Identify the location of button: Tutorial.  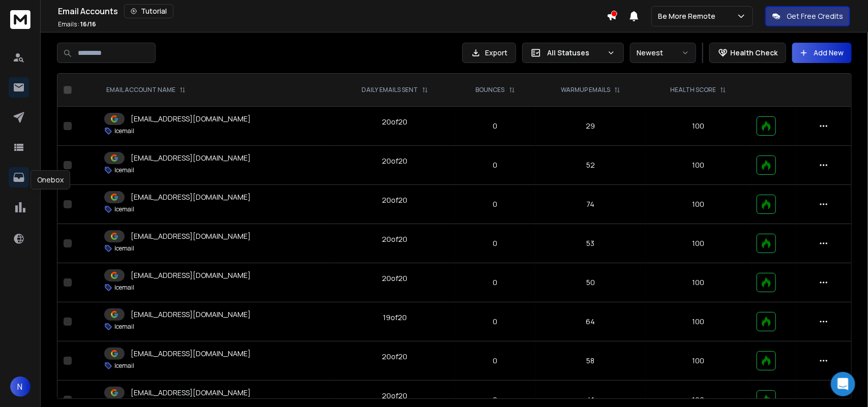
(149, 11).